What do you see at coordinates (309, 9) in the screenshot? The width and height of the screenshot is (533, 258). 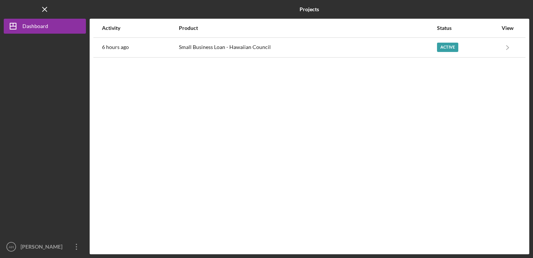 I see `b: Projects` at bounding box center [309, 9].